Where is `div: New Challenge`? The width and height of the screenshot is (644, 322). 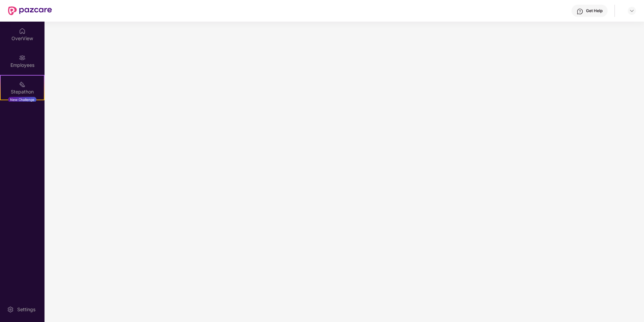 div: New Challenge is located at coordinates (22, 100).